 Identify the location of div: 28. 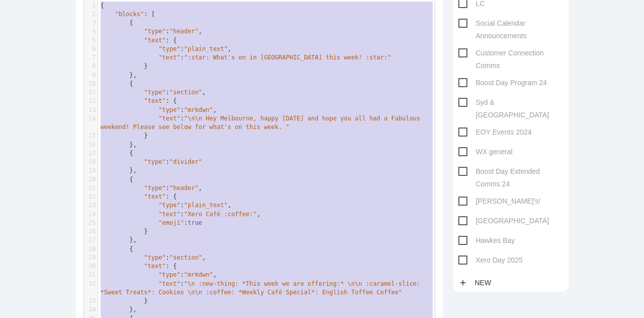
(91, 249).